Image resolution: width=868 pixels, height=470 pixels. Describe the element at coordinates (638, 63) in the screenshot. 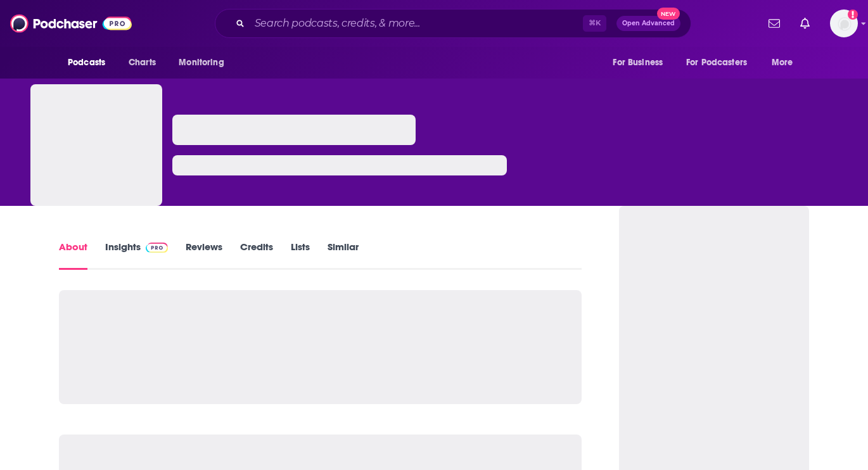

I see `span: For Business` at that location.